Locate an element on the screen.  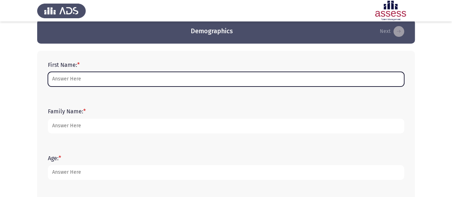
img: Assessment logo of ASSESS Focus 4 Module Assessment (EN/AR) (Basic - IB) is located at coordinates (391, 11).